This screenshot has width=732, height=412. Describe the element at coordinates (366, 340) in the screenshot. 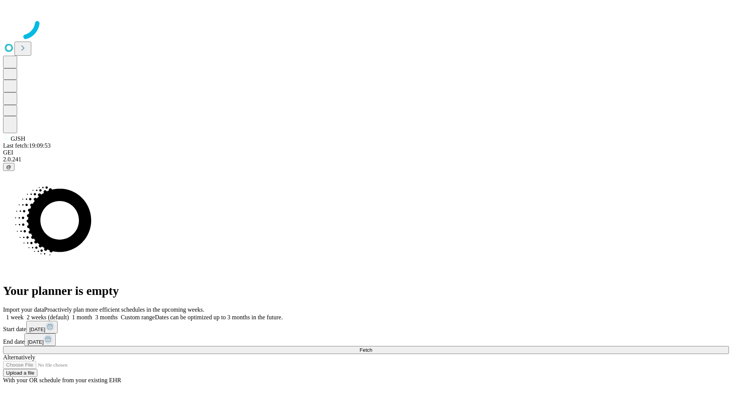

I see `div: End date` at that location.